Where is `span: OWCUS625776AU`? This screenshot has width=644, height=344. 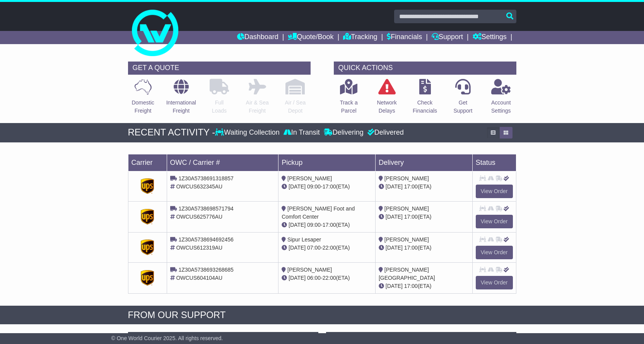
span: OWCUS625776AU is located at coordinates (199, 216).